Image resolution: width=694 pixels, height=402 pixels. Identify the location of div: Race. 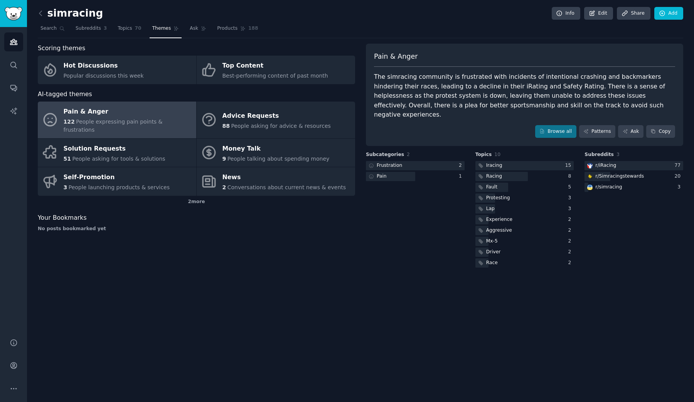
(492, 263).